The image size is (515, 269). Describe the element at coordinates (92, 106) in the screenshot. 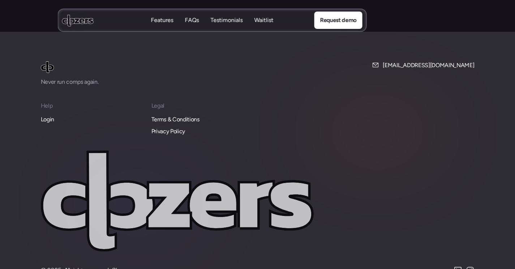

I see `p: Help` at that location.